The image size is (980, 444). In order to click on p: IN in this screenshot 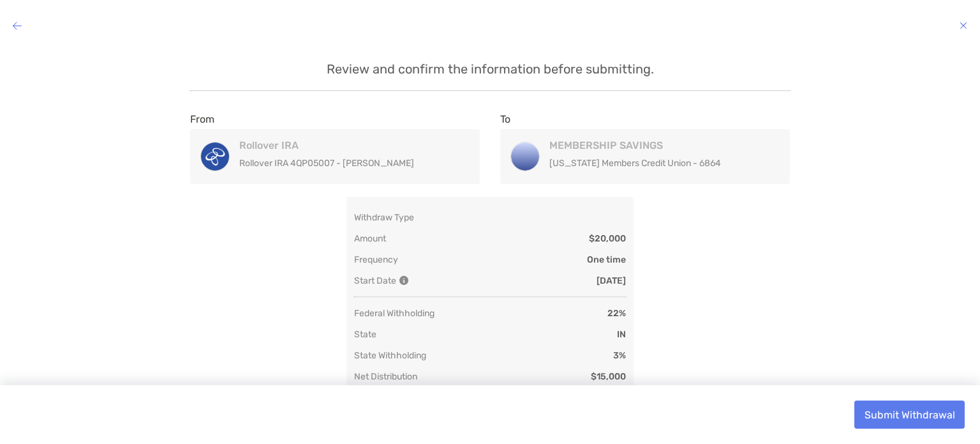, I will do `click(621, 334)`.